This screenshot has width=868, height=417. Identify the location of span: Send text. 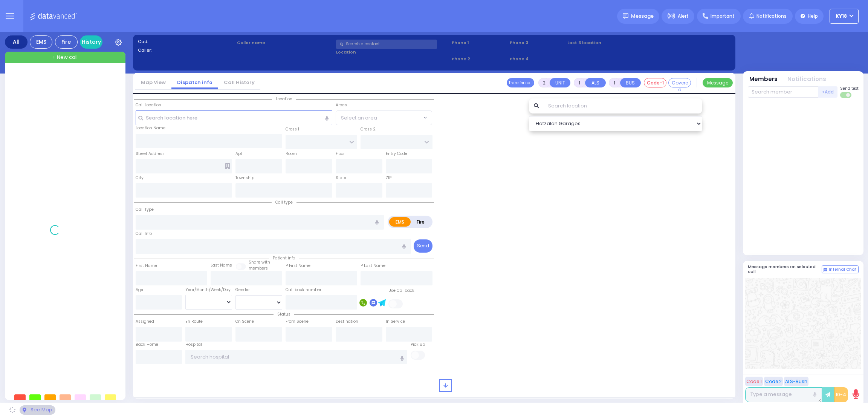
(850, 88).